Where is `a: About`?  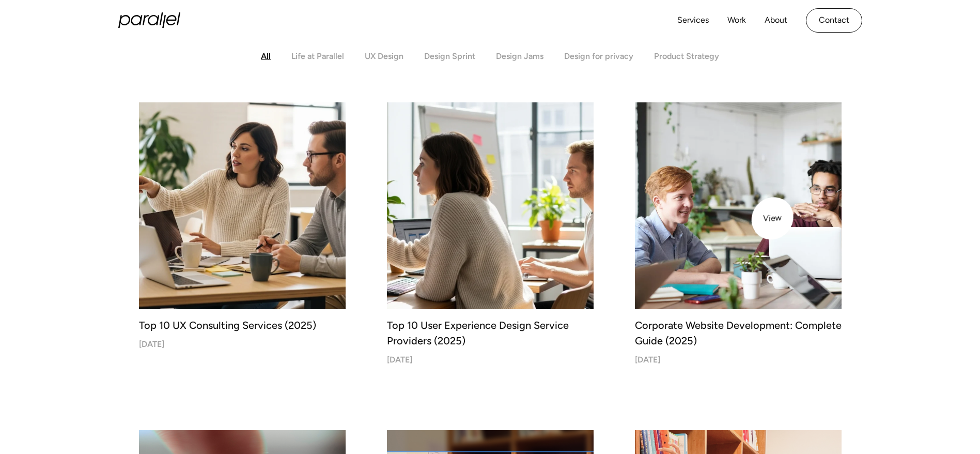
a: About is located at coordinates (776, 20).